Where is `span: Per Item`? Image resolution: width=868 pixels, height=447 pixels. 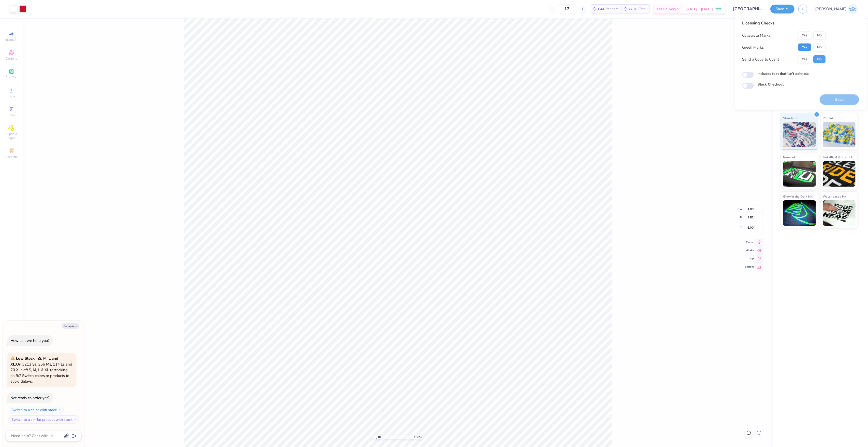 span: Per Item is located at coordinates (612, 9).